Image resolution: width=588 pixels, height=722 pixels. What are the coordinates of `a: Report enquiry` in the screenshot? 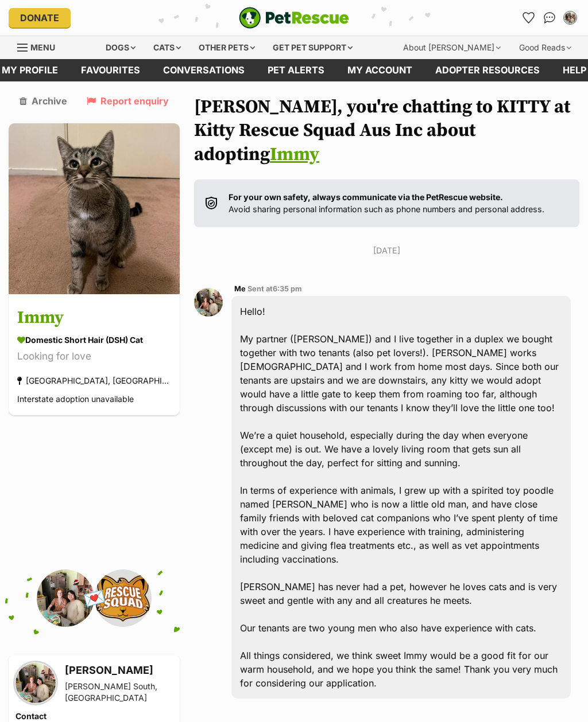 It's located at (127, 101).